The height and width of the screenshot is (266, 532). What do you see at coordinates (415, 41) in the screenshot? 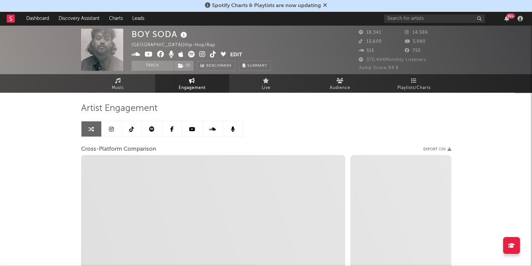
I see `span: 3,980` at bounding box center [415, 41].